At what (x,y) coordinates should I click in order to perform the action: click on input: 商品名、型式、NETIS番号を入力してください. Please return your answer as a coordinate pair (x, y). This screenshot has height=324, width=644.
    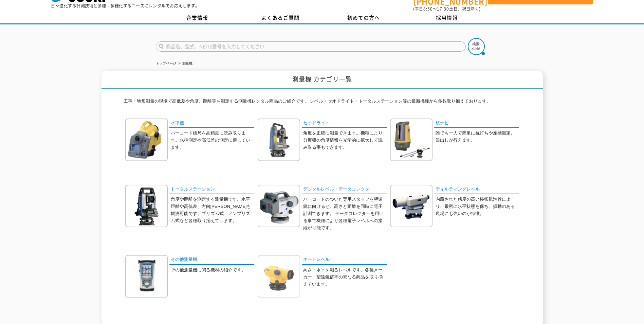
    Looking at the image, I should click on (310, 47).